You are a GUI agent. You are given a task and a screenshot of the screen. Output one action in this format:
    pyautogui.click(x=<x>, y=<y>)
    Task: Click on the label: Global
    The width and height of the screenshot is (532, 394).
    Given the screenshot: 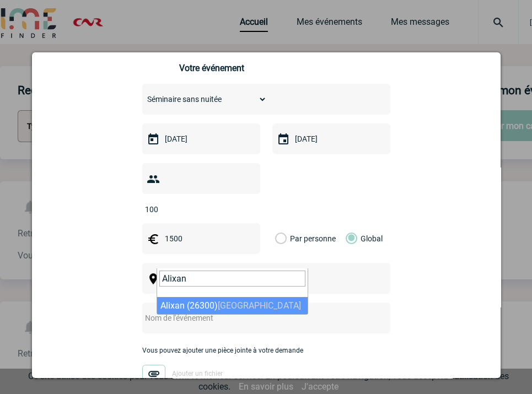 What is the action you would take?
    pyautogui.click(x=349, y=239)
    